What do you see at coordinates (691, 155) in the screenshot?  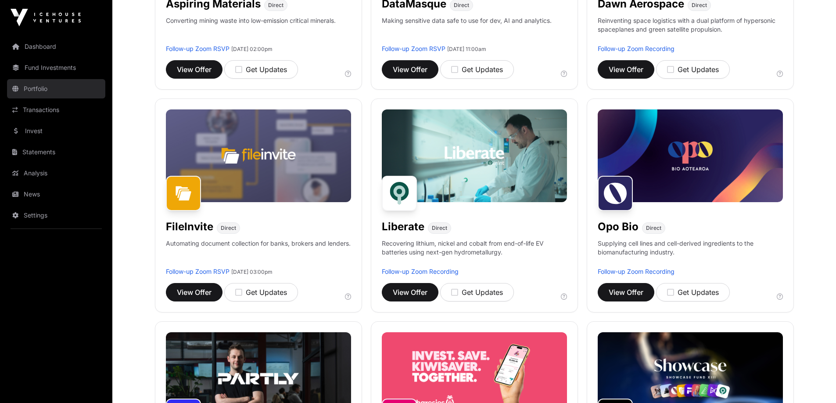 I see `img: Opo-Bio-Banner.jpg` at bounding box center [691, 155].